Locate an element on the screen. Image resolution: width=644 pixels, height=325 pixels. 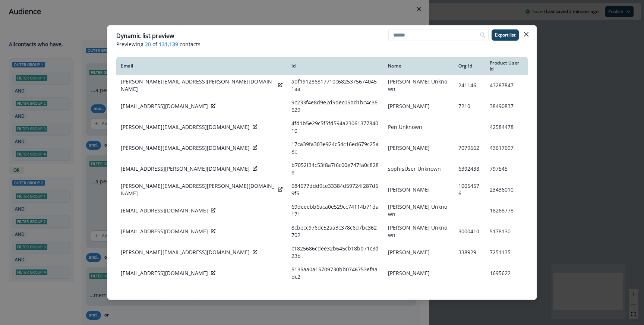
p: Dynamic list preview is located at coordinates (145, 36).